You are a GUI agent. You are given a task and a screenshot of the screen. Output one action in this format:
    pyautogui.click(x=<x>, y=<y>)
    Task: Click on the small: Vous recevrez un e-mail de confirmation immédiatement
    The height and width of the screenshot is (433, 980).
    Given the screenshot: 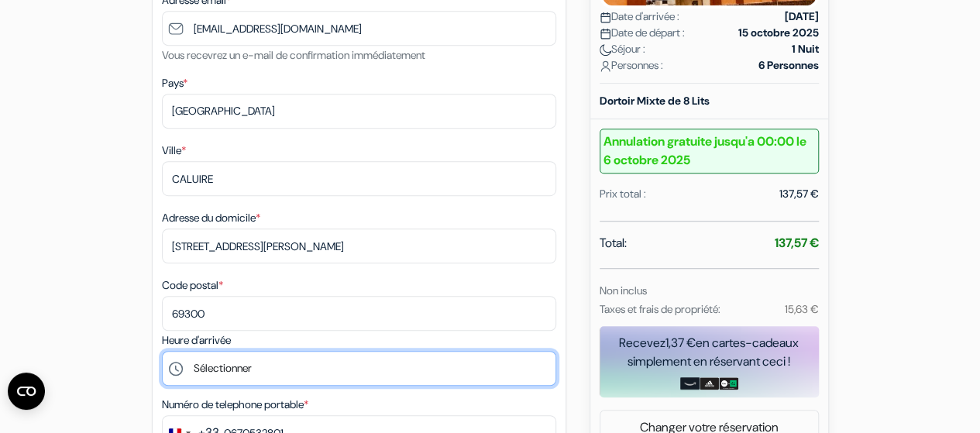 What is the action you would take?
    pyautogui.click(x=293, y=55)
    